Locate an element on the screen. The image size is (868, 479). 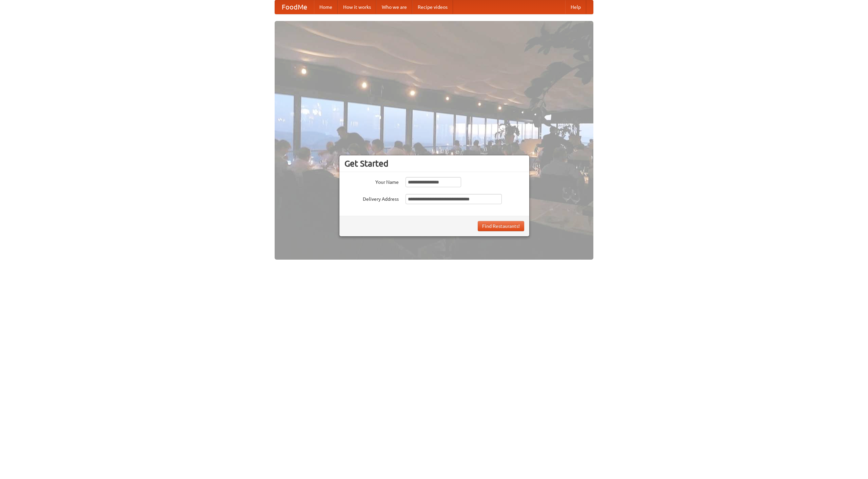
h3: Get Started is located at coordinates (434, 163).